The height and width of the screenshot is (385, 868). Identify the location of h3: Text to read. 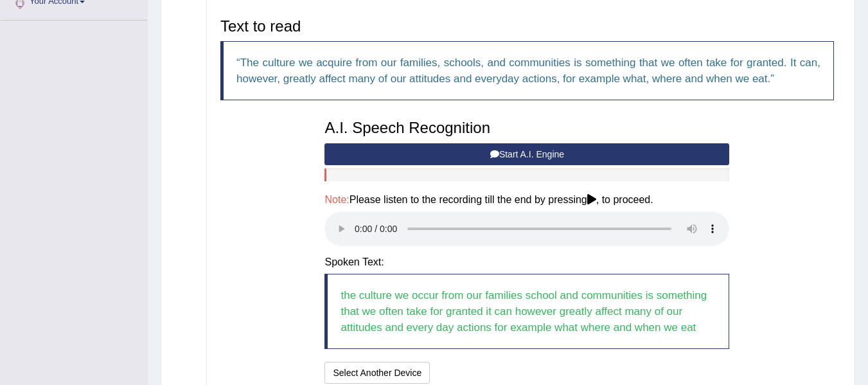
(527, 27).